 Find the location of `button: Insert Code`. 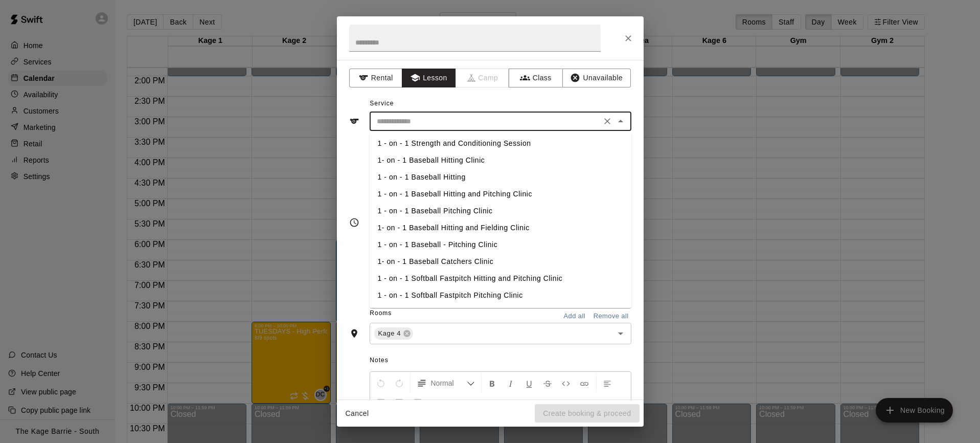

button: Insert Code is located at coordinates (566, 383).